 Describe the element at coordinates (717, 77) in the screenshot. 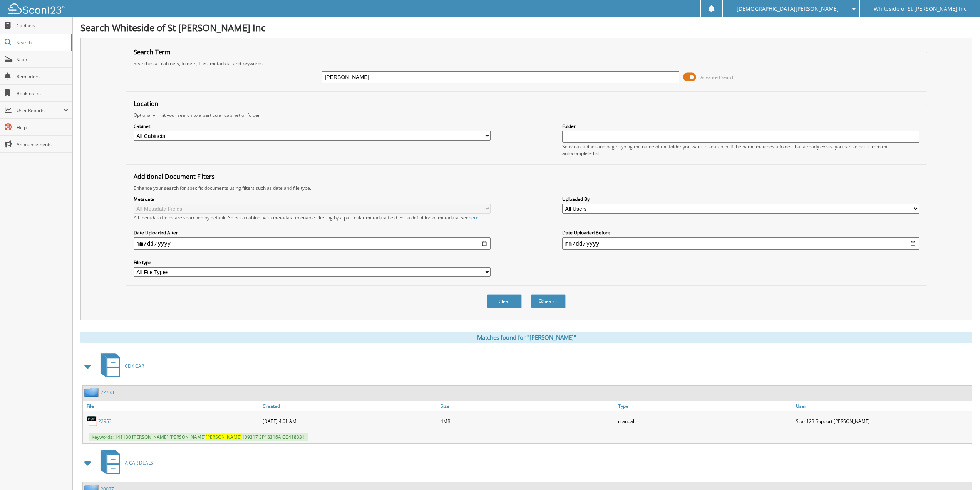

I see `span: Advanced Search` at that location.